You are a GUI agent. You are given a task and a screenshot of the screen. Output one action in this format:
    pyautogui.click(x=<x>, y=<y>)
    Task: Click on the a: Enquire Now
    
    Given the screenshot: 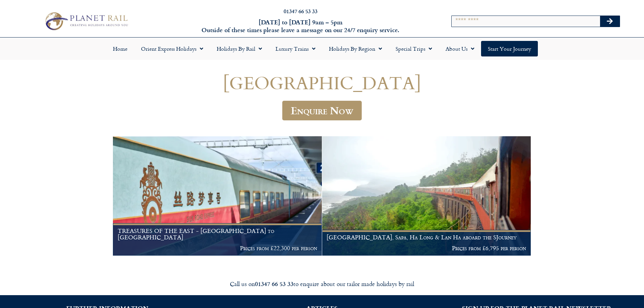 What is the action you would take?
    pyautogui.click(x=322, y=111)
    